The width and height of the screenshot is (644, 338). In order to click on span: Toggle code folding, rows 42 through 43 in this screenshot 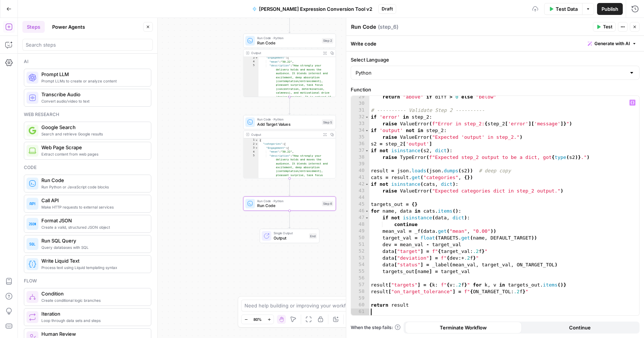, I will do `click(367, 184)`.